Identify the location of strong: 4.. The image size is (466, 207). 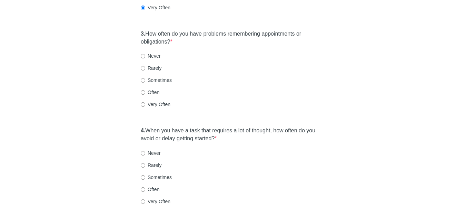
(143, 130).